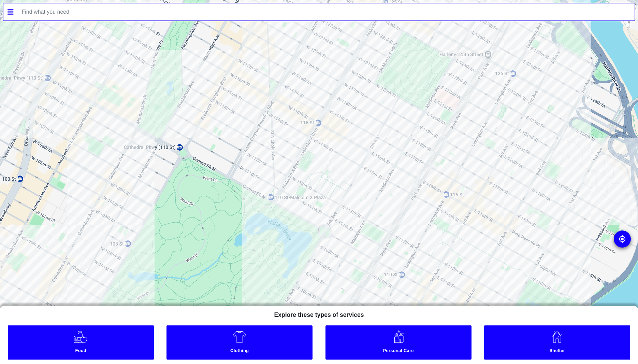 The height and width of the screenshot is (364, 638). What do you see at coordinates (623, 239) in the screenshot?
I see `img: go to my location` at bounding box center [623, 239].